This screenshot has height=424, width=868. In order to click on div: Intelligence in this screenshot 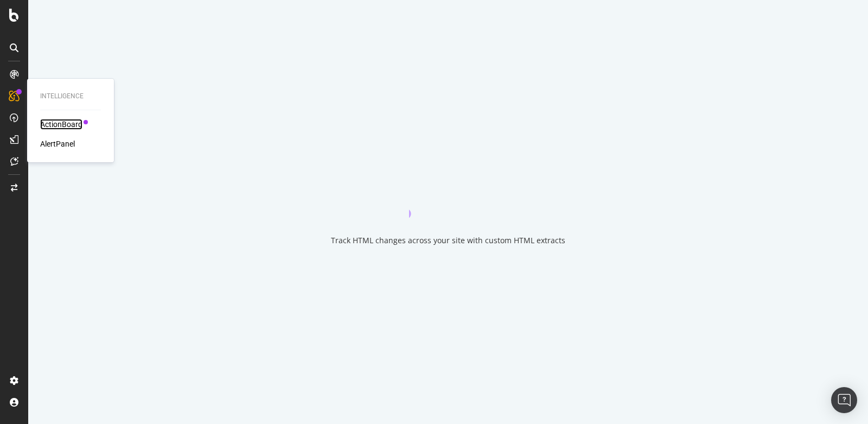, I will do `click(71, 96)`.